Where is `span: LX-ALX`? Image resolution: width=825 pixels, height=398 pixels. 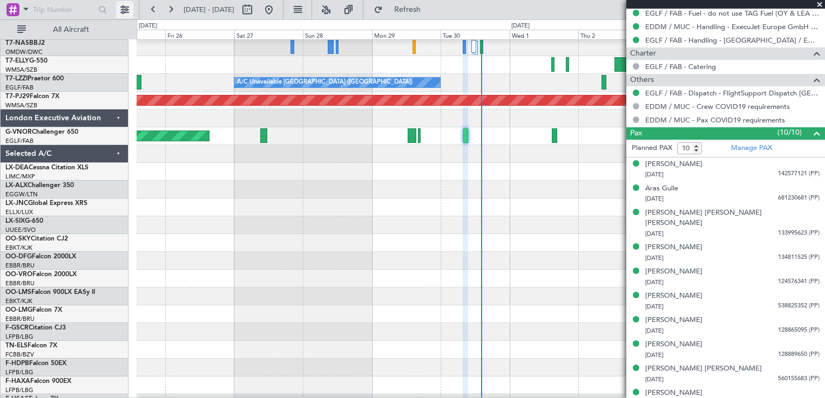 span: LX-ALX is located at coordinates (16, 186).